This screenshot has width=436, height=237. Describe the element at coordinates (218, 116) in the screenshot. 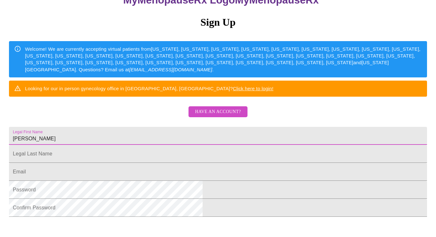

I see `a: Have an account?` at that location.